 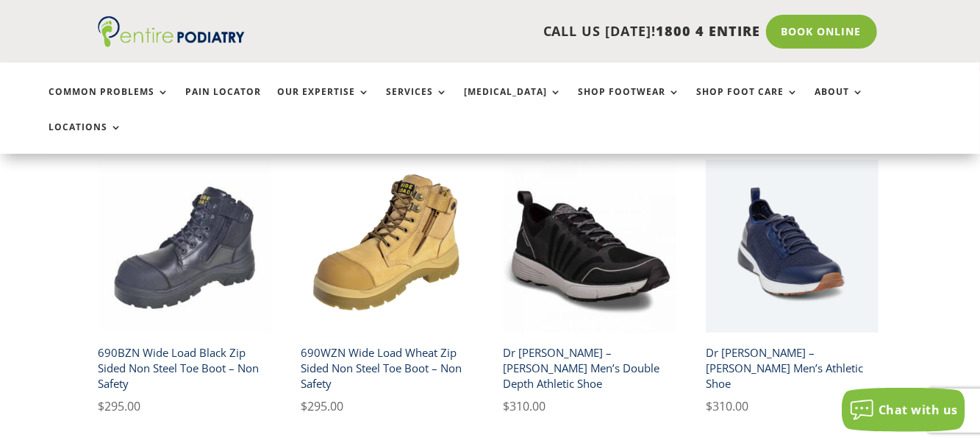 I want to click on a: Services, so click(x=418, y=102).